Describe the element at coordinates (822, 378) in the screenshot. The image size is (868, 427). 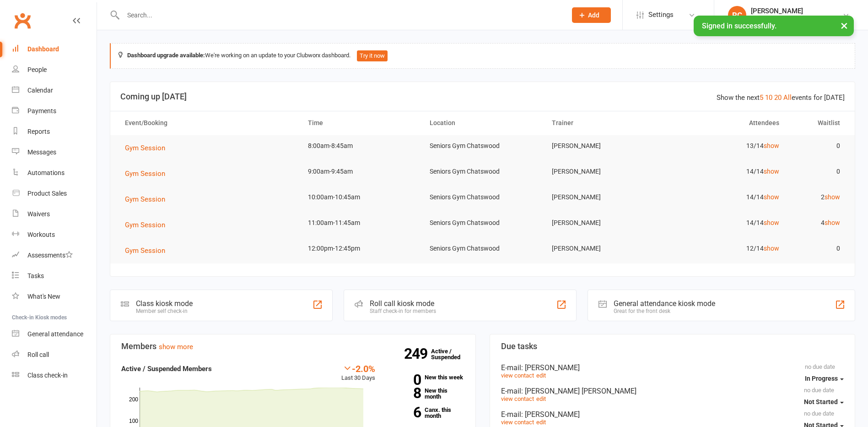
I see `span: In Progress` at that location.